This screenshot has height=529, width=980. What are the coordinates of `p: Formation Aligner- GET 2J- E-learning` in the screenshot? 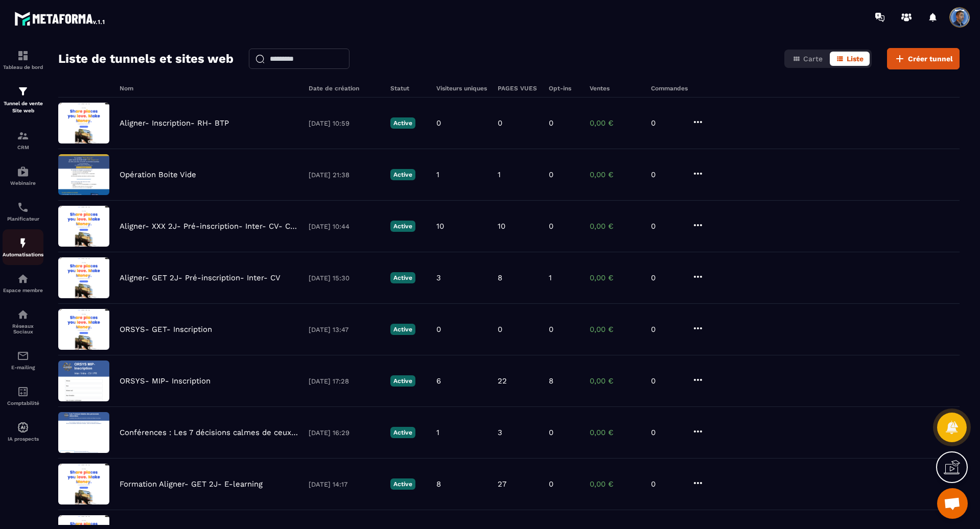 It's located at (191, 484).